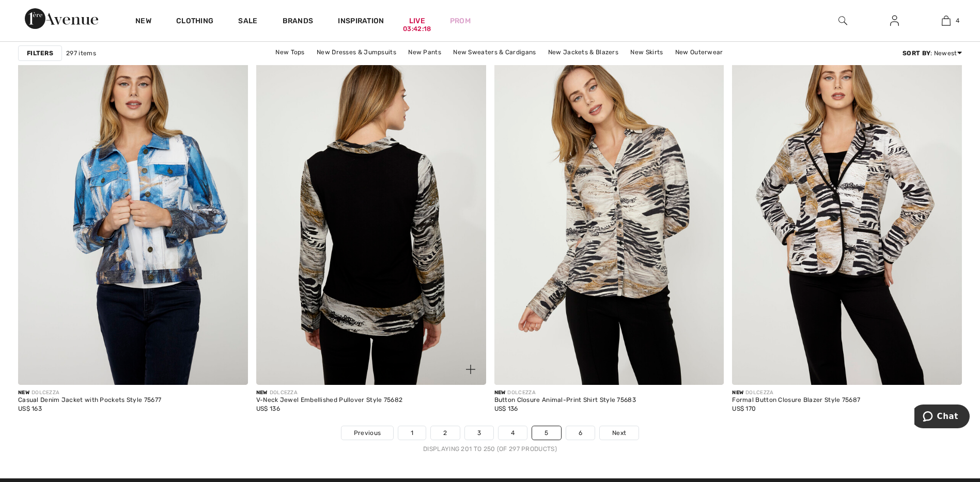 This screenshot has width=980, height=482. I want to click on img: Formal Button Closure Blazer Style 75687. As sample, so click(846, 212).